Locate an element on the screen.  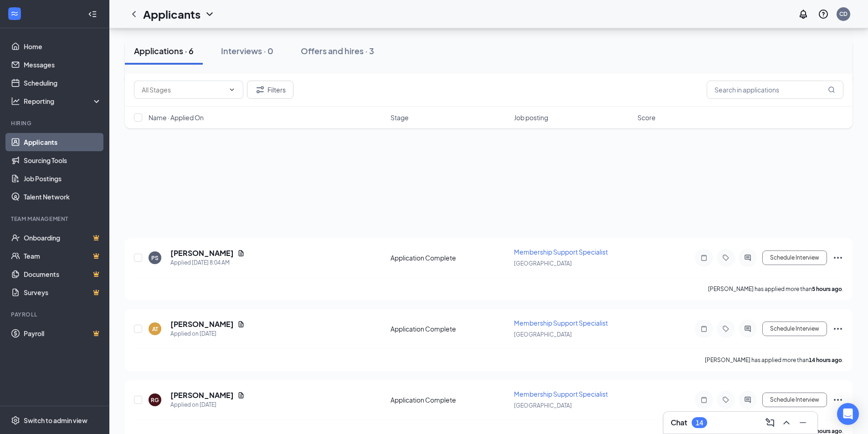
input: Search in applications is located at coordinates (775, 90).